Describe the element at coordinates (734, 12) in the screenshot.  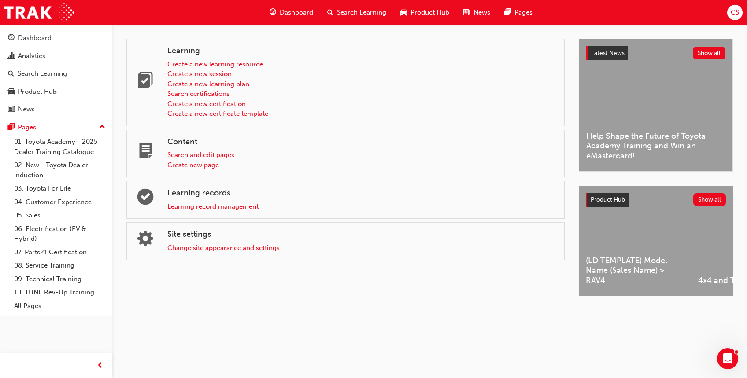
I see `button: CS` at that location.